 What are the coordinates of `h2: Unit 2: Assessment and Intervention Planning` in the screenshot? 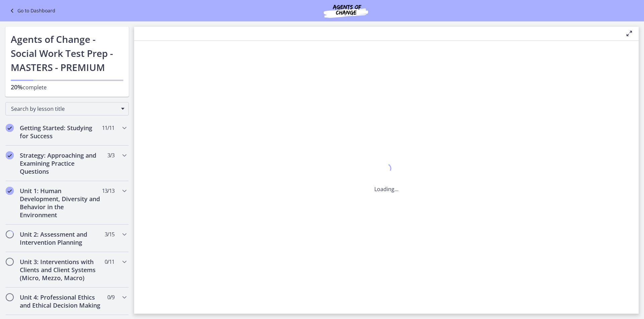 It's located at (60, 238).